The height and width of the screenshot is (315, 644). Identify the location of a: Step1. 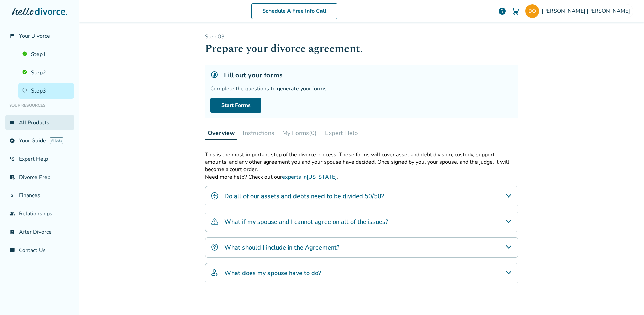
(46, 54).